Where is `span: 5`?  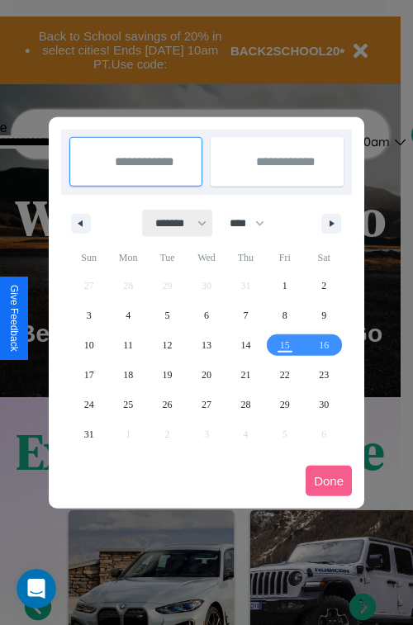
span: 5 is located at coordinates (168, 315).